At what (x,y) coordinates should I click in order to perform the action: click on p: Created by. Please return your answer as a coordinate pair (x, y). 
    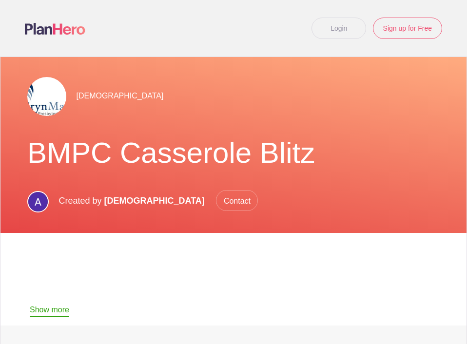
    Looking at the image, I should click on (158, 201).